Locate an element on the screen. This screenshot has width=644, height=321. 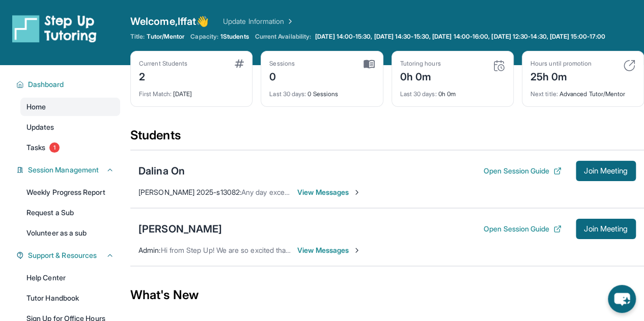
button: chat-button is located at coordinates (622, 299).